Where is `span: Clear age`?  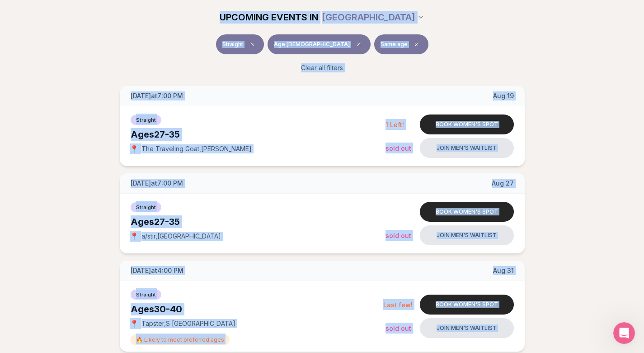
span: Clear age is located at coordinates (359, 44).